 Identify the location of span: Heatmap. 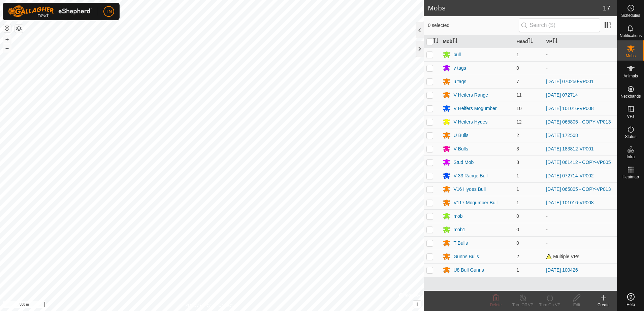
(630, 177).